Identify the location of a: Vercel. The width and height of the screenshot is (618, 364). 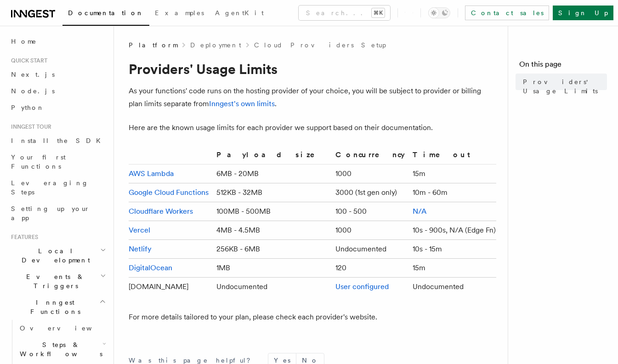
(139, 230).